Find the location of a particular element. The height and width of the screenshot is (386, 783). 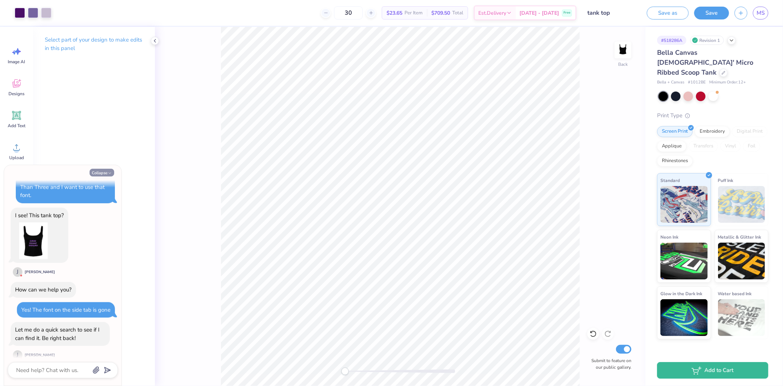

label: Submit to feature on our public gallery. is located at coordinates (610, 364).